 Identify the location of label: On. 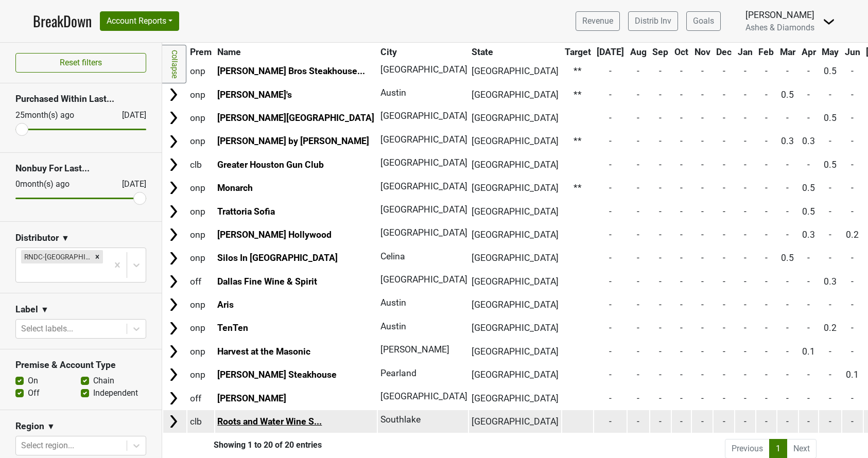
(33, 381).